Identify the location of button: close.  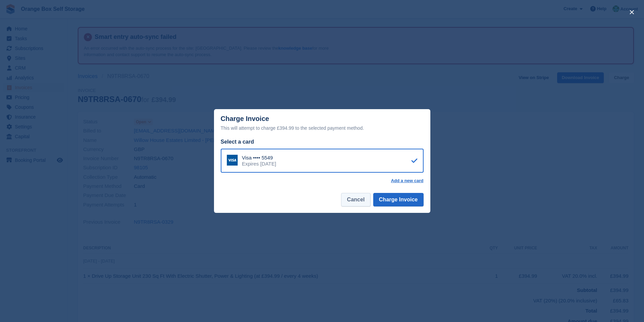
(632, 12).